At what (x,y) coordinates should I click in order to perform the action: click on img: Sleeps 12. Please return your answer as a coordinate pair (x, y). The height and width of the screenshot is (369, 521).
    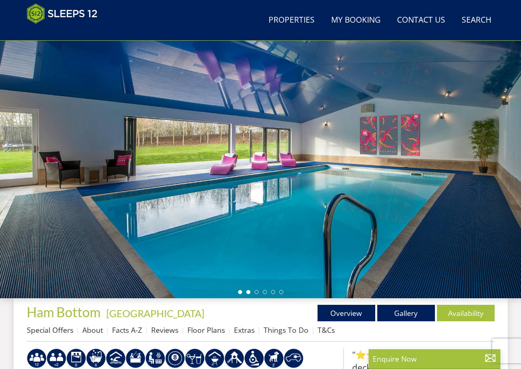
    Looking at the image, I should click on (62, 14).